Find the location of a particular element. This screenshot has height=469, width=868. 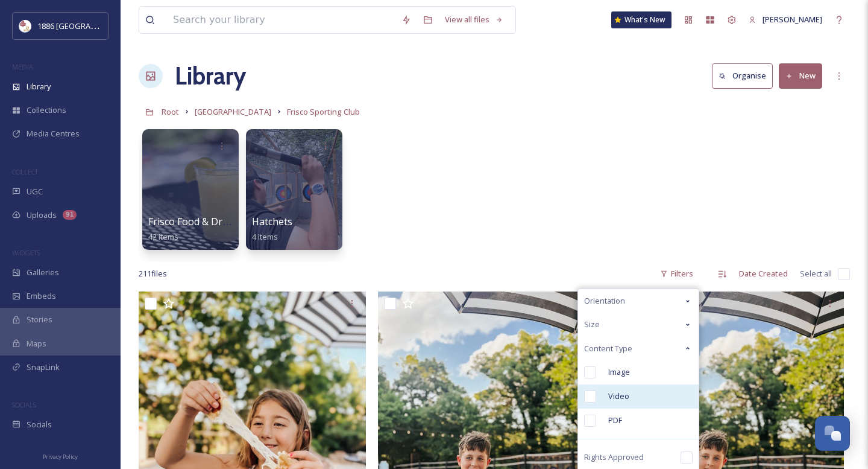

a: View all files is located at coordinates (474, 20).